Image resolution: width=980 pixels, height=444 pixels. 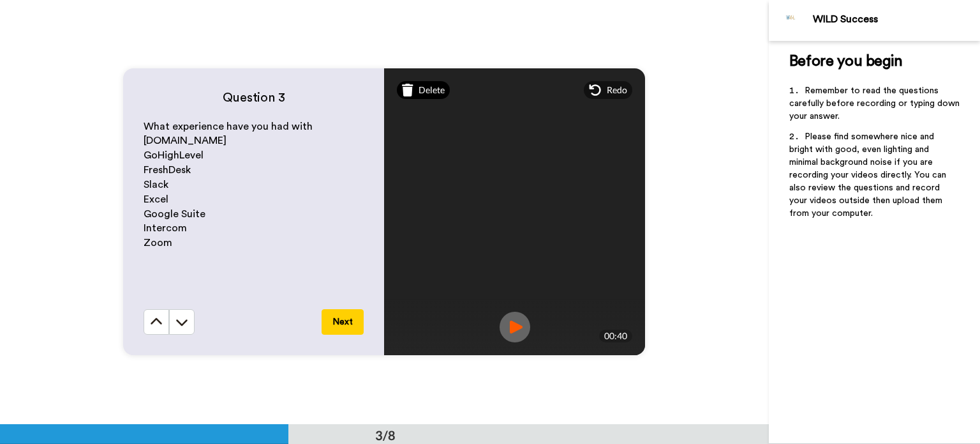 I want to click on span: What experience have you had with, so click(x=228, y=127).